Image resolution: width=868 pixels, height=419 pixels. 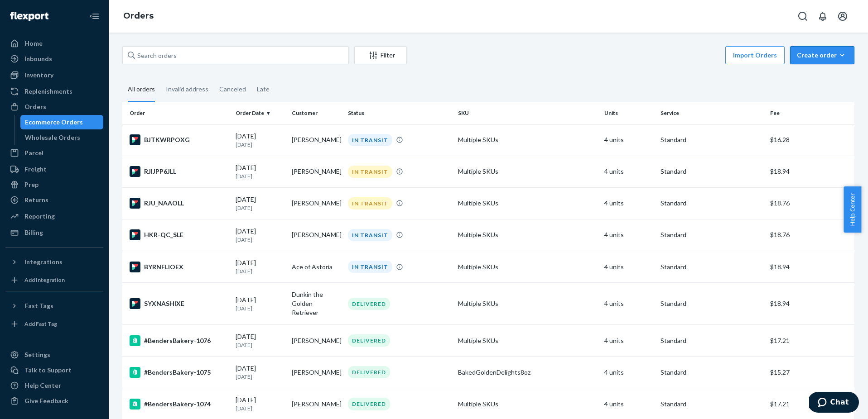 I want to click on div: Freight, so click(x=35, y=169).